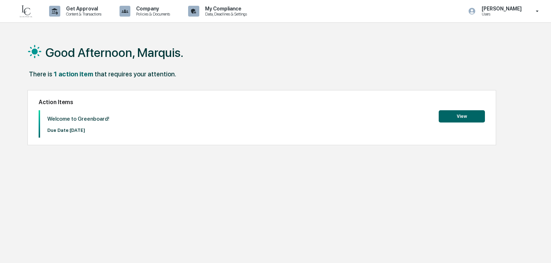  Describe the element at coordinates (26, 11) in the screenshot. I see `img: logo` at that location.